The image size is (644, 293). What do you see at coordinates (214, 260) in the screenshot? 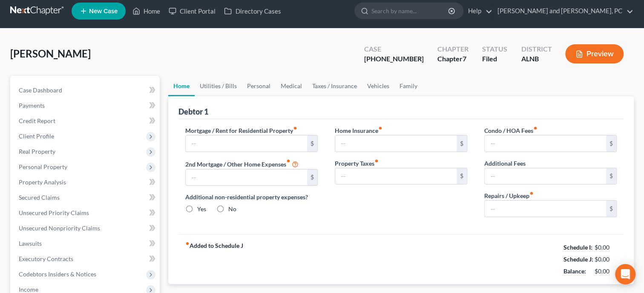
I see `strong: Added to Schedule J` at bounding box center [214, 260].